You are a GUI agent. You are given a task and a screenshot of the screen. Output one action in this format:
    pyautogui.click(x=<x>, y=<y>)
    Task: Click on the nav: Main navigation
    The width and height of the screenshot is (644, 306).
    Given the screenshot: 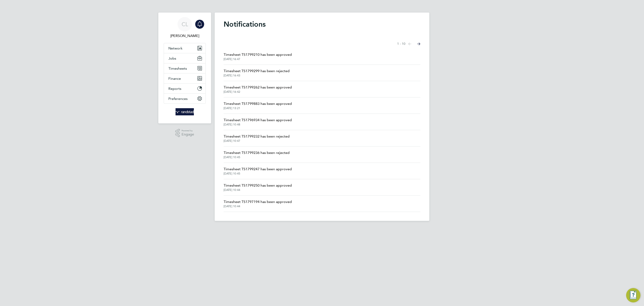 What is the action you would take?
    pyautogui.click(x=185, y=68)
    